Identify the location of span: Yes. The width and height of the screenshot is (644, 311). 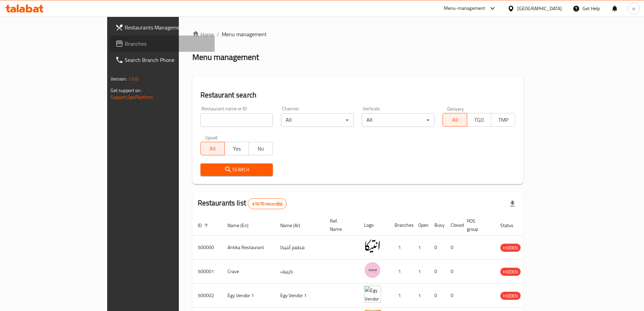
(237, 148).